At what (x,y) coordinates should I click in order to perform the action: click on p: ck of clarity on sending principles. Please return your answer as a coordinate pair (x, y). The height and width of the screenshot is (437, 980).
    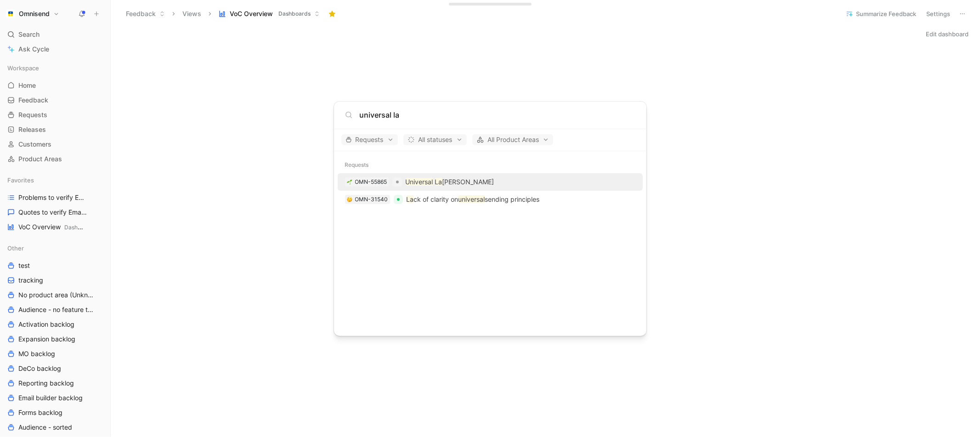
    Looking at the image, I should click on (473, 199).